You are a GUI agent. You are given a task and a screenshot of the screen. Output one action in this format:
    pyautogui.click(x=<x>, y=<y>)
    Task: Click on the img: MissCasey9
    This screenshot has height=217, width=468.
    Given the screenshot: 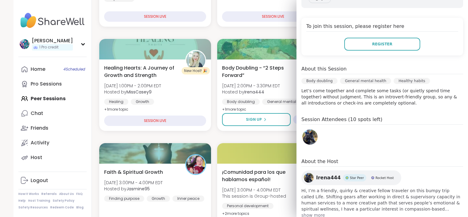 What is the action you would take?
    pyautogui.click(x=196, y=60)
    